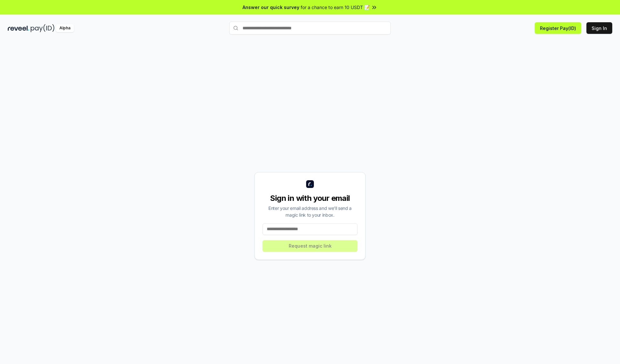 This screenshot has width=620, height=364. What do you see at coordinates (310, 212) in the screenshot?
I see `div: Enter your email address and we’ll send a magic link to your inbox.` at bounding box center [310, 212].